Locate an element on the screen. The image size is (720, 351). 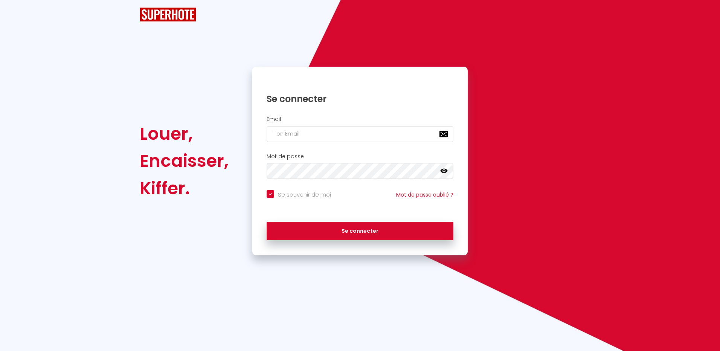
a: Mot de passe oublié ? is located at coordinates (425, 195).